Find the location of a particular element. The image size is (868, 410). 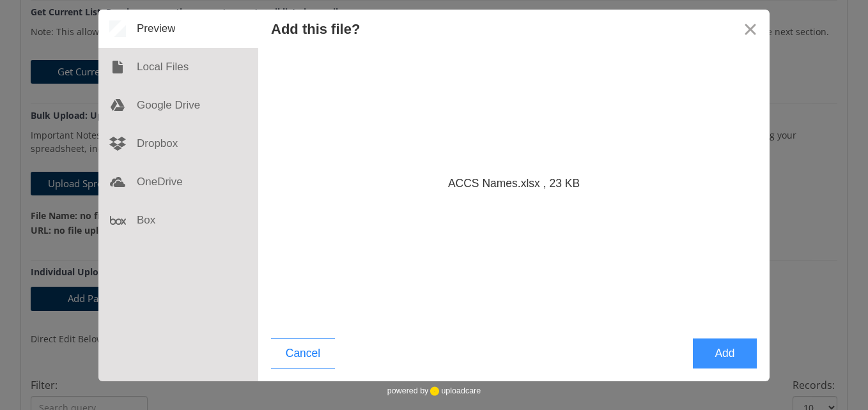

a: uploadcare is located at coordinates (454, 391).